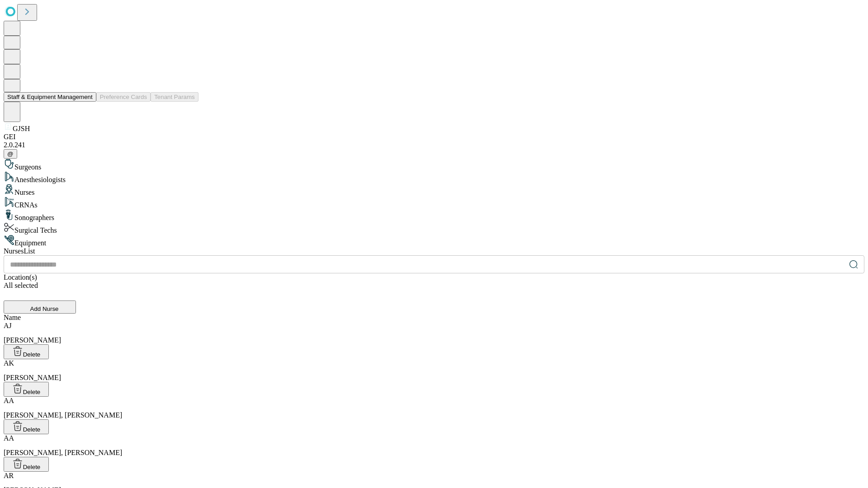 This screenshot has width=868, height=488. Describe the element at coordinates (49, 96) in the screenshot. I see `button: Staff & Equipment Management` at that location.